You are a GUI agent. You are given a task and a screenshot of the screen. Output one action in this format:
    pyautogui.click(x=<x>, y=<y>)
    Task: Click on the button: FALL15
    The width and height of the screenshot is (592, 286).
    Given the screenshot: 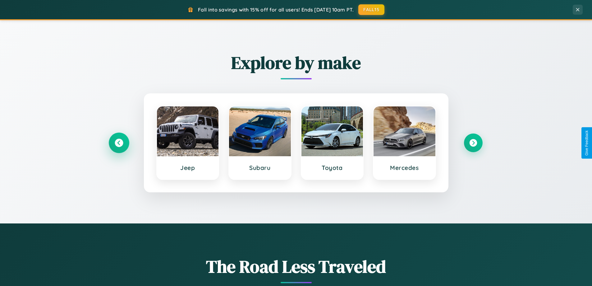 What is the action you would take?
    pyautogui.click(x=371, y=10)
    